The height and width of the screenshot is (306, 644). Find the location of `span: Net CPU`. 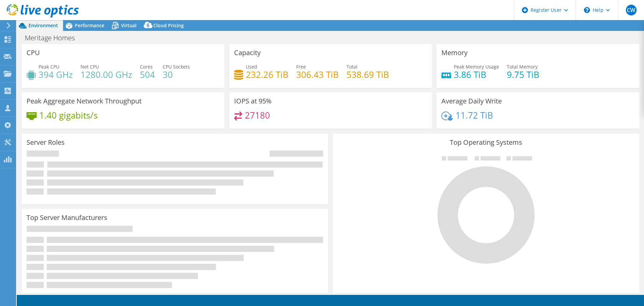

span: Net CPU is located at coordinates (89, 67).